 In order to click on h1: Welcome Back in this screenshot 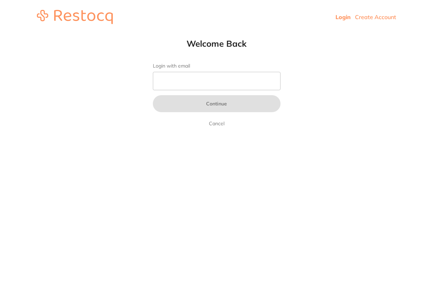, I will do `click(216, 44)`.